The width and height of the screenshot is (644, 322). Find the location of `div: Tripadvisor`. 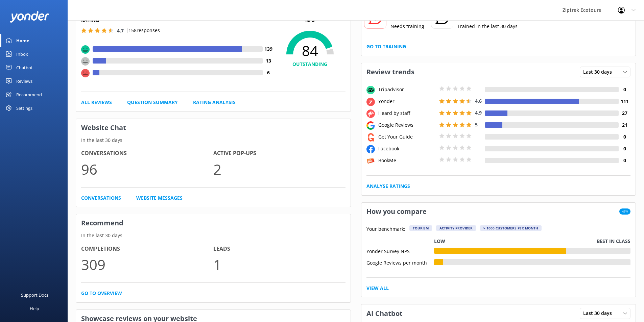

div: Tripadvisor is located at coordinates (407, 90).